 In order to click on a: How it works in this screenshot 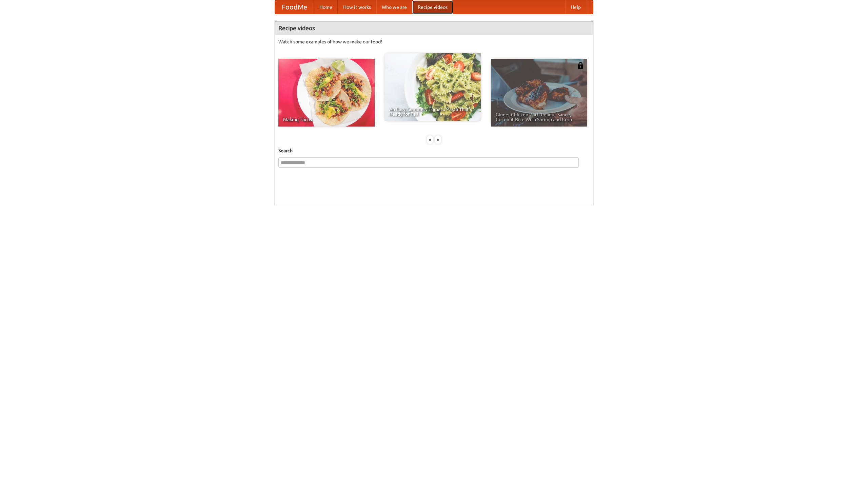, I will do `click(357, 7)`.